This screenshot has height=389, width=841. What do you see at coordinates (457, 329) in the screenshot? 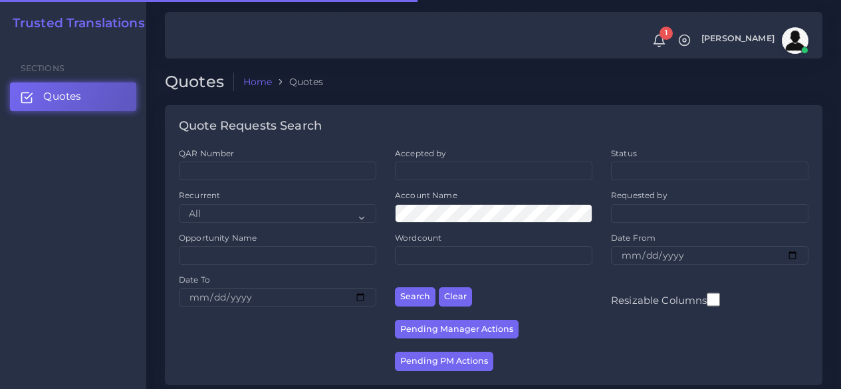
I see `button: Pending Manager Actions` at bounding box center [457, 329].